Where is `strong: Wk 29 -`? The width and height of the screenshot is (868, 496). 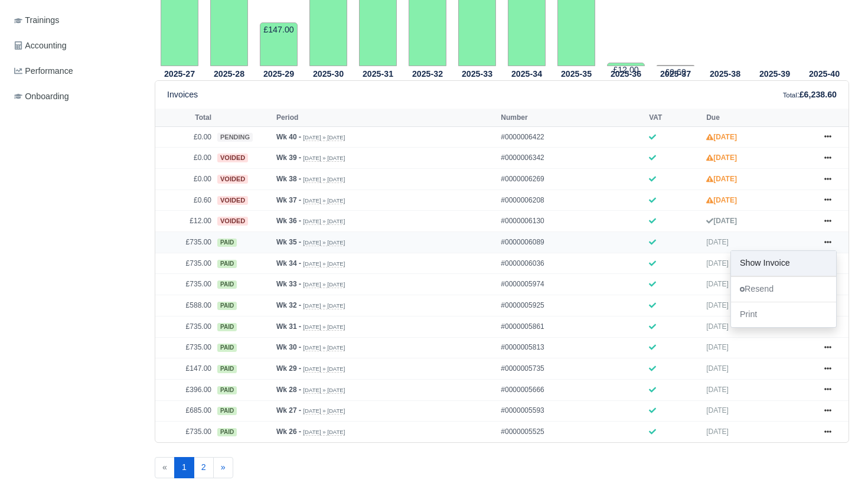
strong: Wk 29 - is located at coordinates (289, 368).